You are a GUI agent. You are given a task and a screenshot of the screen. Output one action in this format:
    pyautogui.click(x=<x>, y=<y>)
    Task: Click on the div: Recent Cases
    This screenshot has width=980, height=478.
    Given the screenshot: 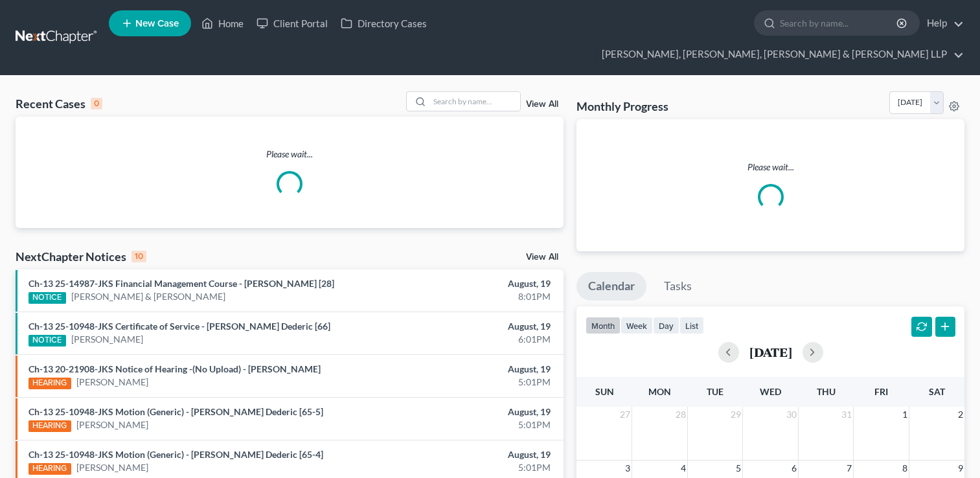 What is the action you would take?
    pyautogui.click(x=59, y=104)
    